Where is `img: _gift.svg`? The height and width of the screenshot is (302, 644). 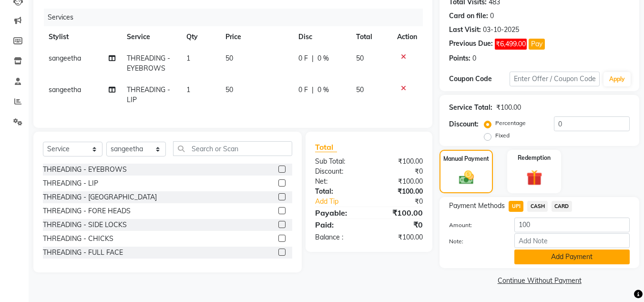 img: _gift.svg is located at coordinates (534, 178).